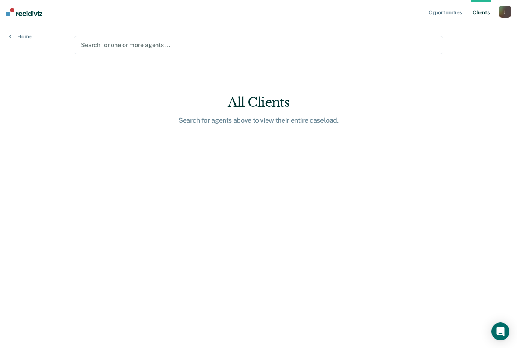  What do you see at coordinates (20, 36) in the screenshot?
I see `a: Home` at bounding box center [20, 36].